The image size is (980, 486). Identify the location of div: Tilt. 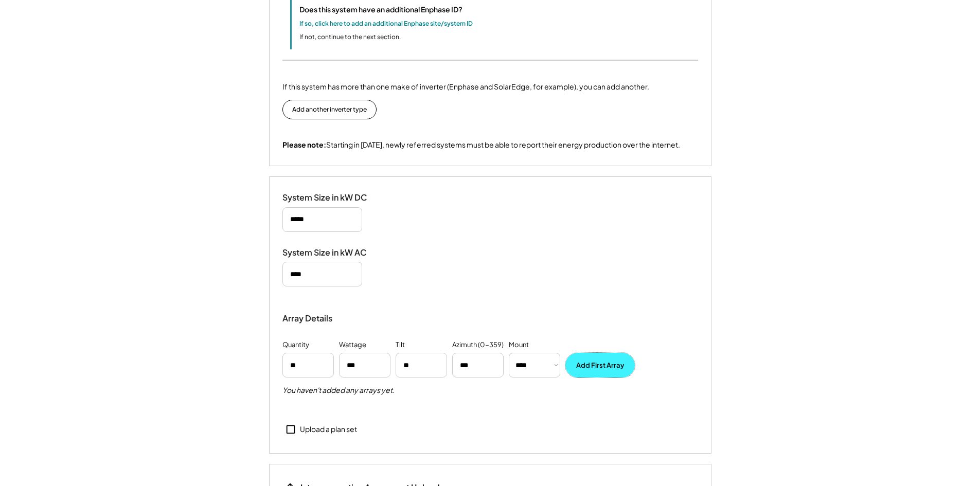
(400, 345).